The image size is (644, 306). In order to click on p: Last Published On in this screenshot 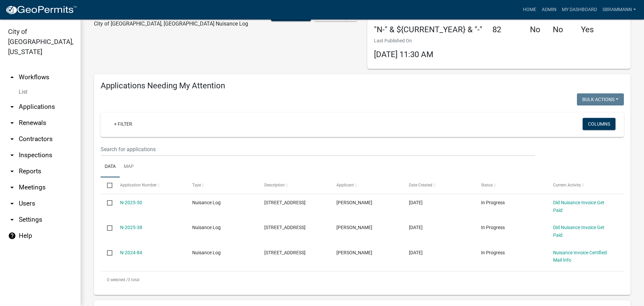, I will do `click(404, 41)`.